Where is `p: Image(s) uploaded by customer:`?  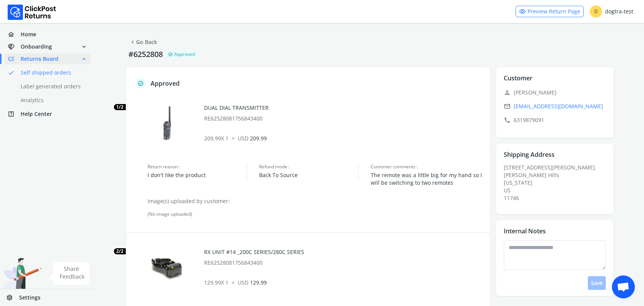 p: Image(s) uploaded by customer: is located at coordinates (315, 201).